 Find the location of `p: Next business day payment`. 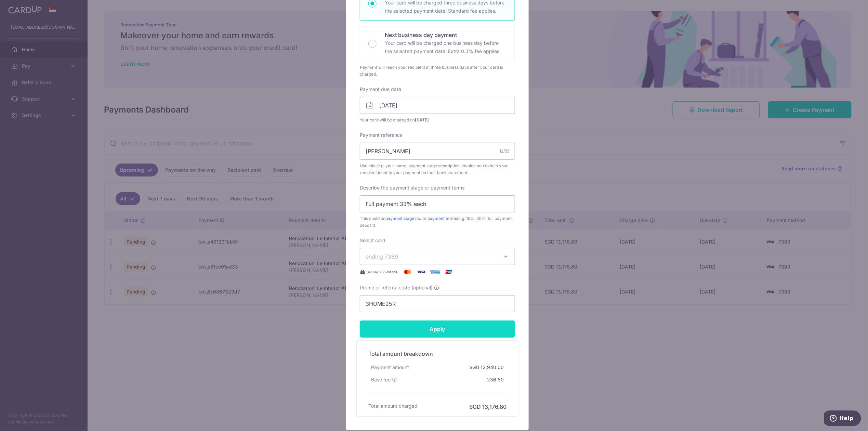

p: Next business day payment is located at coordinates (446, 35).